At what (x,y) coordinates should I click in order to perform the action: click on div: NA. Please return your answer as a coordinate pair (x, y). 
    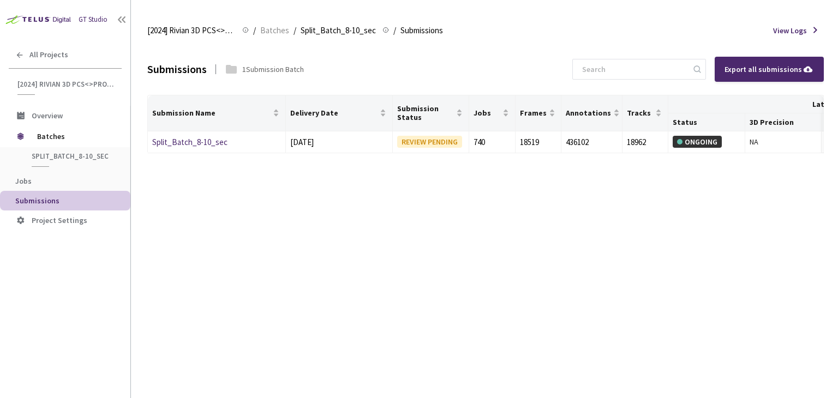
    Looking at the image, I should click on (783, 142).